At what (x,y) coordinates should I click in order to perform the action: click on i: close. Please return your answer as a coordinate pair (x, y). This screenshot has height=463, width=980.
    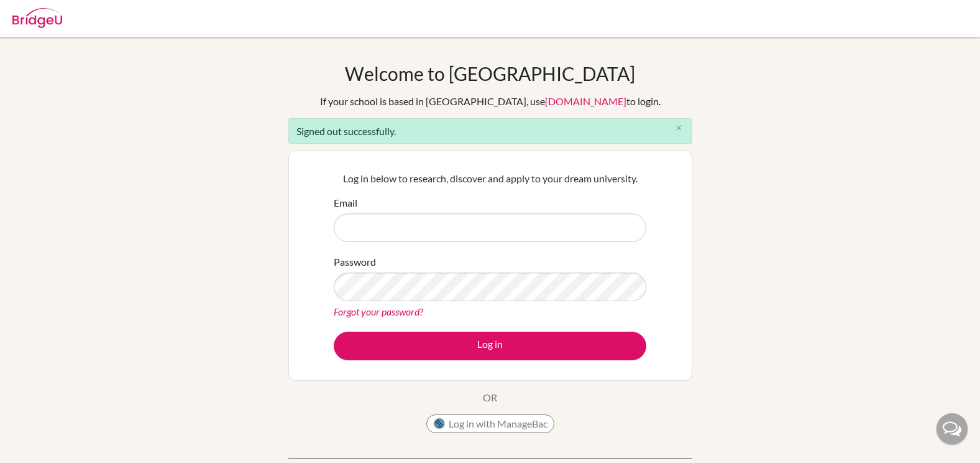
    Looking at the image, I should click on (679, 127).